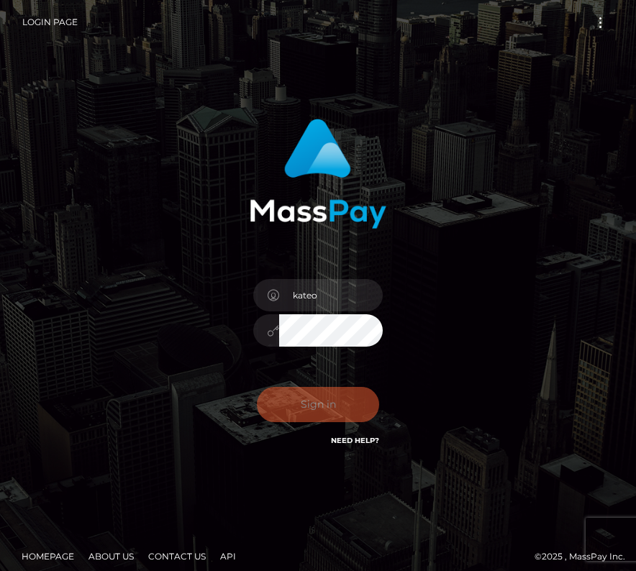 The width and height of the screenshot is (636, 571). I want to click on a: Homepage, so click(47, 556).